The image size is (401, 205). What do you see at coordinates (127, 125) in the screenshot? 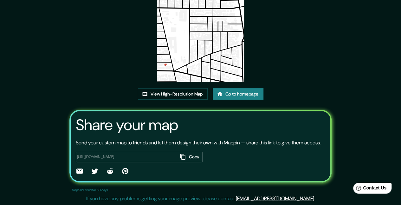
I see `h3: Share your map` at bounding box center [127, 125].